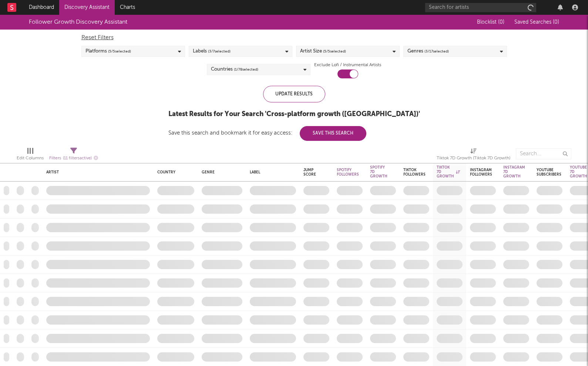  I want to click on label: Exclude Lofi / Instrumental Artists, so click(347, 66).